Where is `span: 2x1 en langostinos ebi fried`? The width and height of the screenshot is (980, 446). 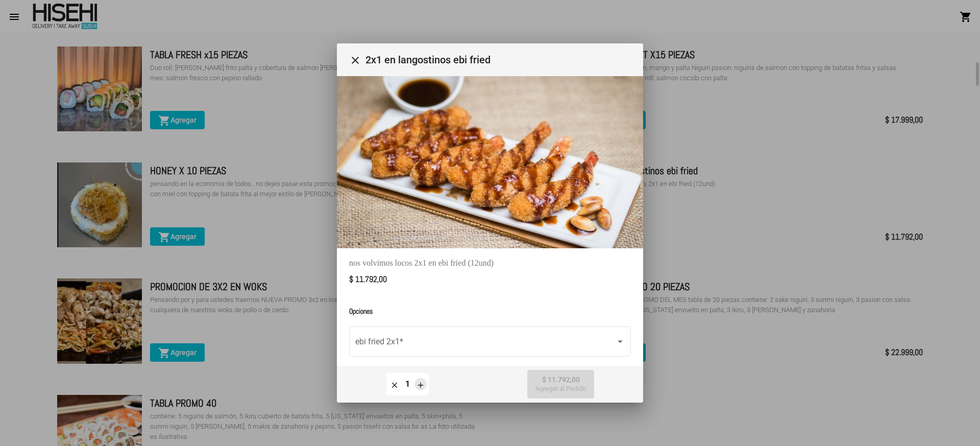 span: 2x1 en langostinos ebi fried is located at coordinates (501, 60).